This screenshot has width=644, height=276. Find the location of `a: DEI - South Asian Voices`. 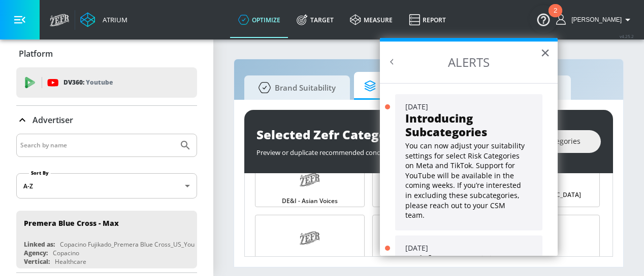

a: DEI - South Asian Voices is located at coordinates (427, 240).